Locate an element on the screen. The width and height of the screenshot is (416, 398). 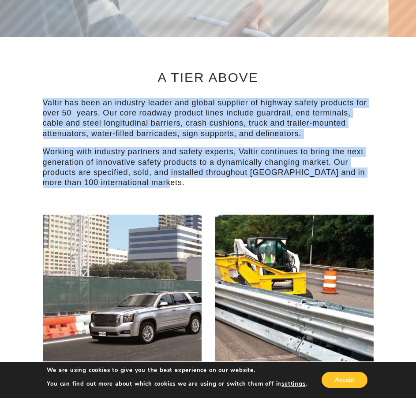
p: Working with industry partners and safety experts, Valtir continues to bring the next generation ... is located at coordinates (208, 167).